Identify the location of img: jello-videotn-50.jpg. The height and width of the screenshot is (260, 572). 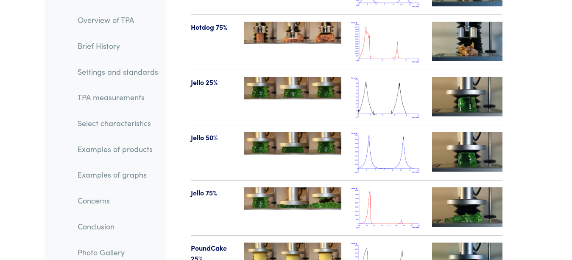
(467, 151).